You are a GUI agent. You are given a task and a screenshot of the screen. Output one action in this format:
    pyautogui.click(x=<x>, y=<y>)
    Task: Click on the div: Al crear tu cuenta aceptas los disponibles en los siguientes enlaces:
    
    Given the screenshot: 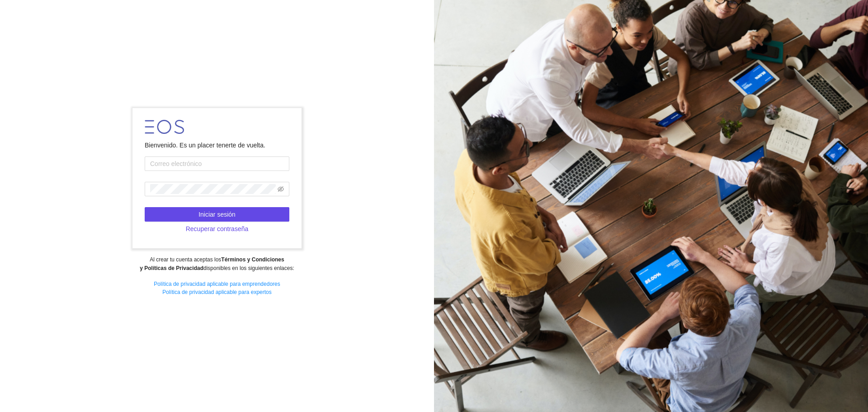 What is the action you would take?
    pyautogui.click(x=217, y=264)
    